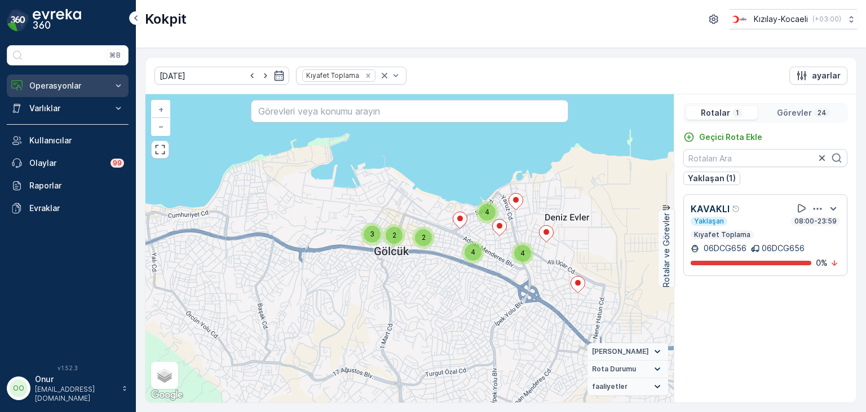 The image size is (866, 412). Describe the element at coordinates (161, 126) in the screenshot. I see `a: Uzaklaştır` at that location.